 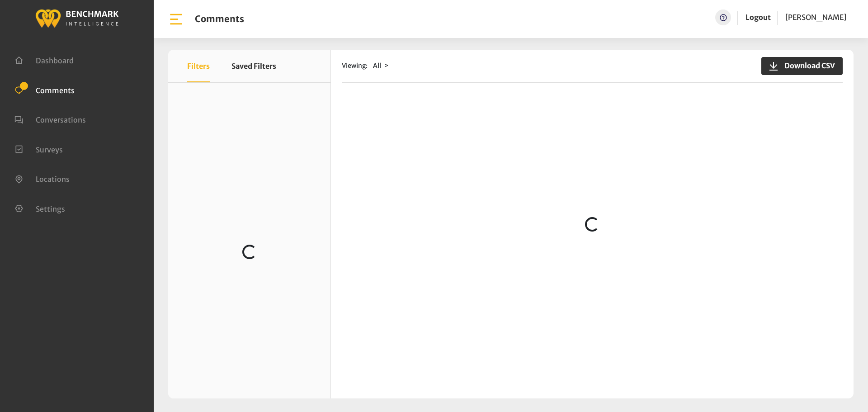 I want to click on h1: Comments, so click(x=219, y=19).